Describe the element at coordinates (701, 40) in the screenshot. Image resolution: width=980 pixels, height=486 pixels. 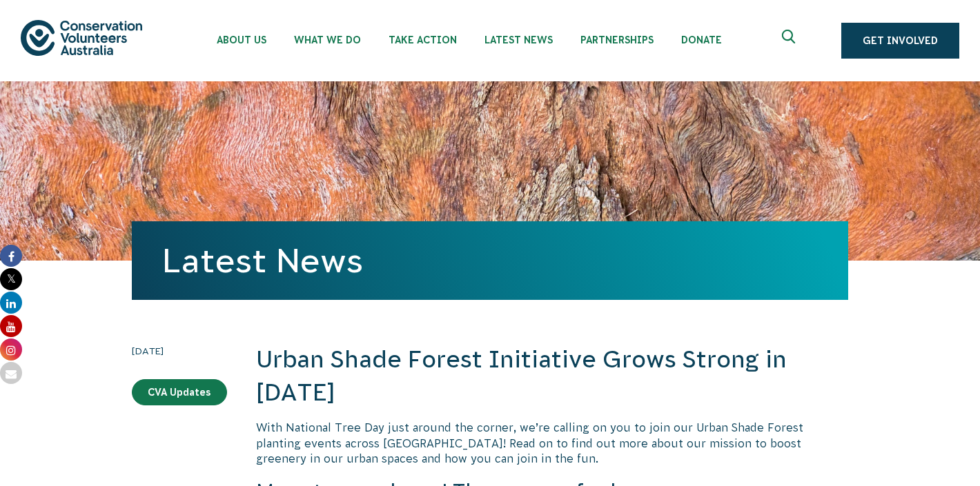
I see `span: Donate` at that location.